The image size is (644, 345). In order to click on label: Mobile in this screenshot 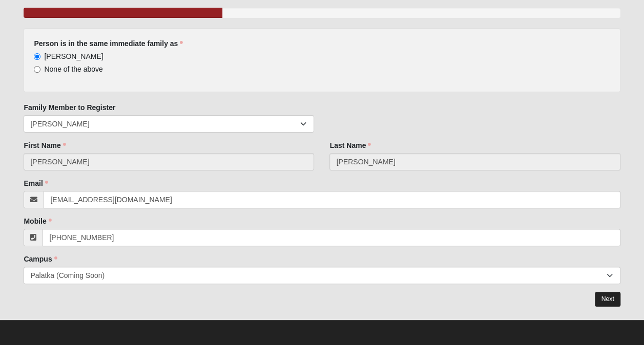, I will do `click(37, 221)`.